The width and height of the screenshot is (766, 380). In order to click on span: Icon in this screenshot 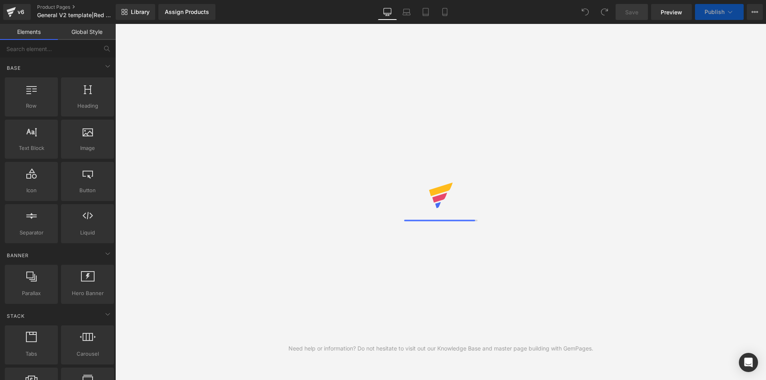, I will do `click(31, 190)`.